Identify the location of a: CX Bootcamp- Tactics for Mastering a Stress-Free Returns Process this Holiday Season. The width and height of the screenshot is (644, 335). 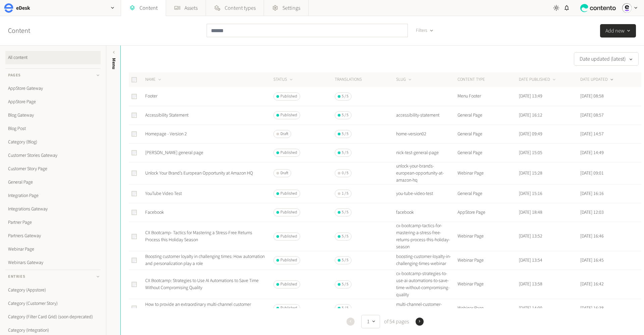
(199, 236).